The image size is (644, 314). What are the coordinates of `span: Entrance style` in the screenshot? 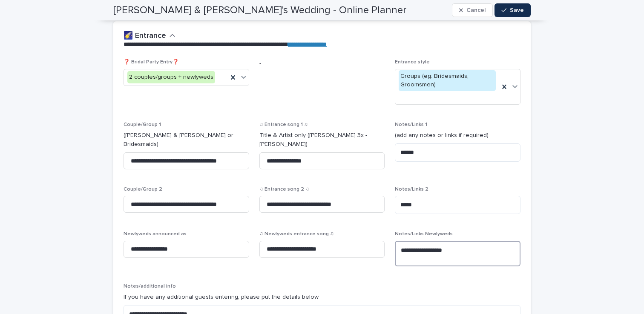 It's located at (412, 62).